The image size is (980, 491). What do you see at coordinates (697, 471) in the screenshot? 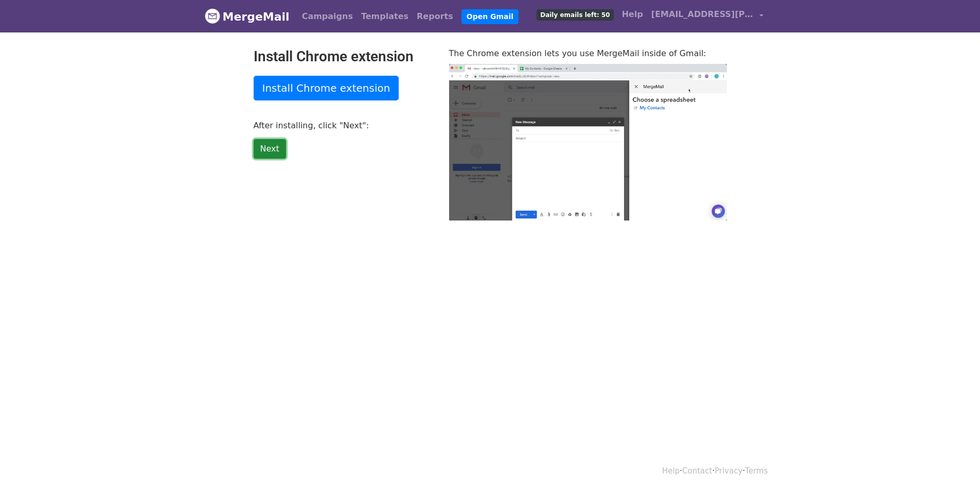
I see `a: Contact` at bounding box center [697, 471].